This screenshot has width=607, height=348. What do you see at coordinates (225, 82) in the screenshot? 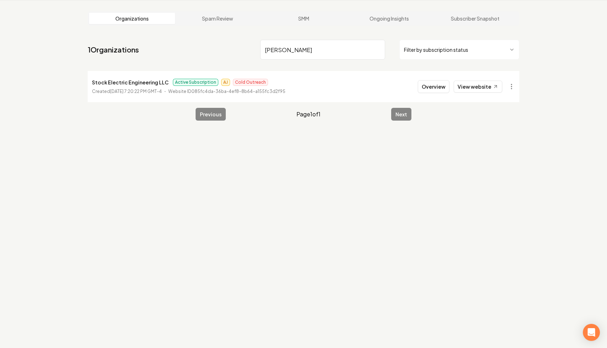
I see `span: AJ` at bounding box center [225, 82].